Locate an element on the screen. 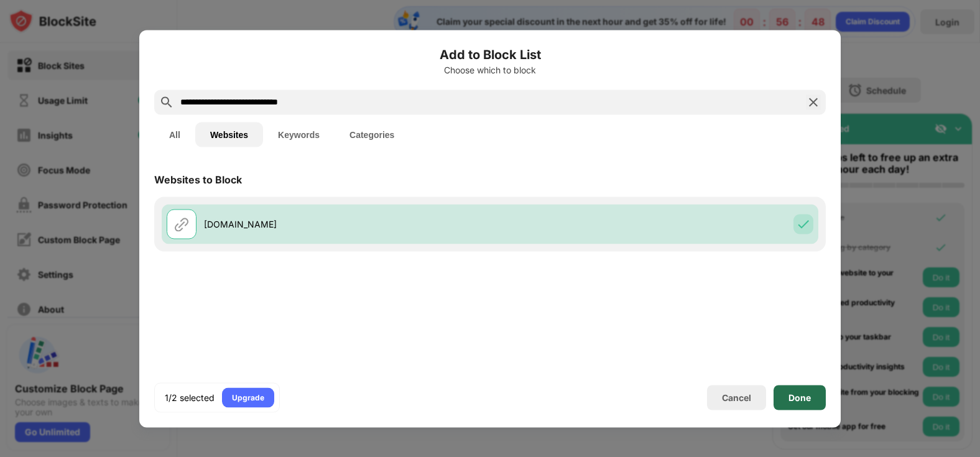 The image size is (980, 457). div: Choose which to block is located at coordinates (490, 69).